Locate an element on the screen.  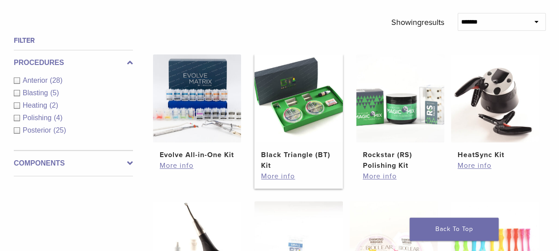
a: Back To Top is located at coordinates (454, 229).